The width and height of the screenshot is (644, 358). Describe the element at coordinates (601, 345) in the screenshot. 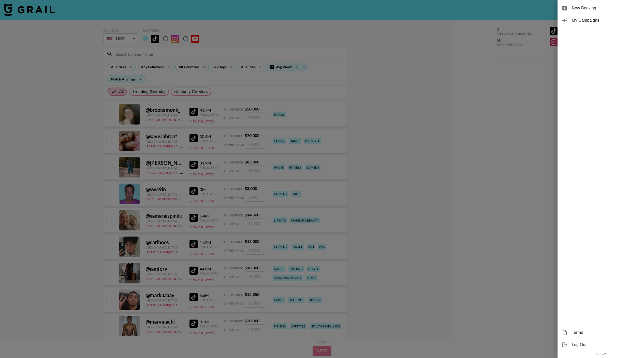

I see `div: Log Out` at that location.